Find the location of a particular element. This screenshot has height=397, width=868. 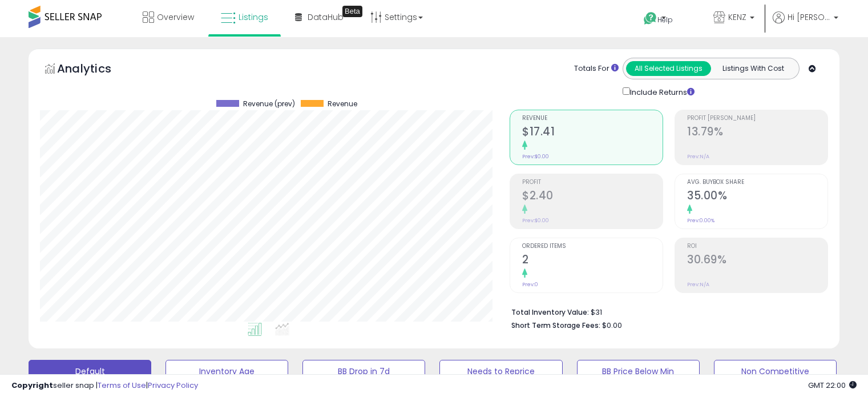

span: Overview is located at coordinates (175, 17).